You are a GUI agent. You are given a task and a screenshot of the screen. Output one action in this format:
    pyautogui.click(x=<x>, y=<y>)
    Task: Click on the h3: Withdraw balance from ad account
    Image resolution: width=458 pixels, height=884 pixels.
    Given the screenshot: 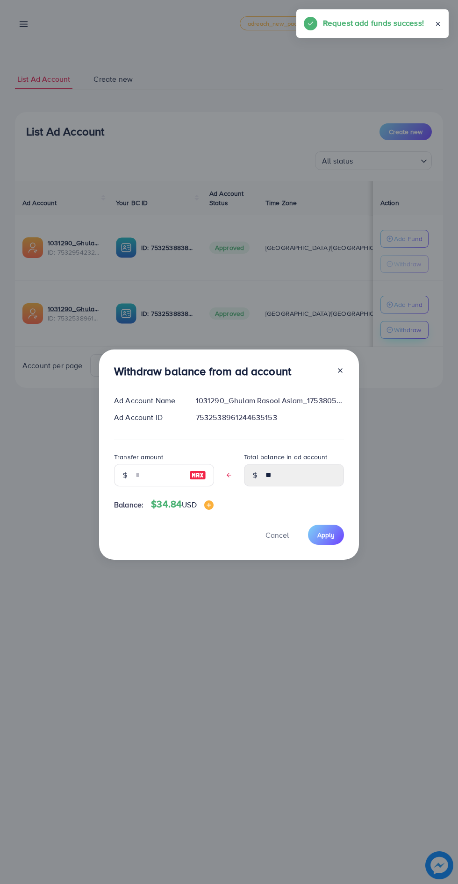 What is the action you would take?
    pyautogui.click(x=202, y=371)
    